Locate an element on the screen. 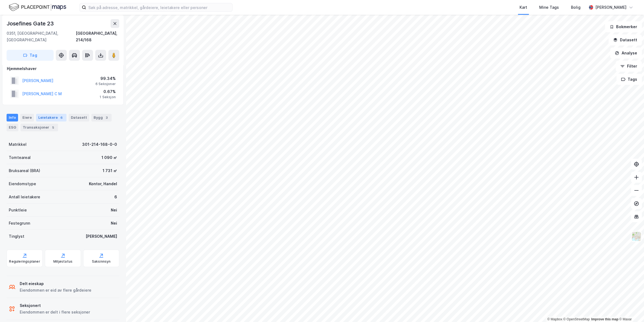 The height and width of the screenshot is (322, 644). div: 5 is located at coordinates (53, 127).